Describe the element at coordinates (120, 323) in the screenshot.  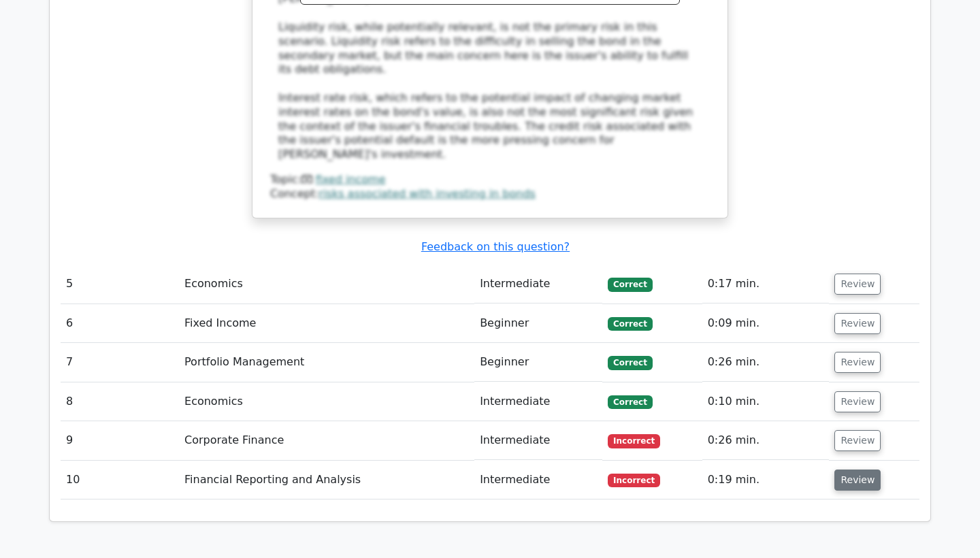
I see `td: 6` at that location.